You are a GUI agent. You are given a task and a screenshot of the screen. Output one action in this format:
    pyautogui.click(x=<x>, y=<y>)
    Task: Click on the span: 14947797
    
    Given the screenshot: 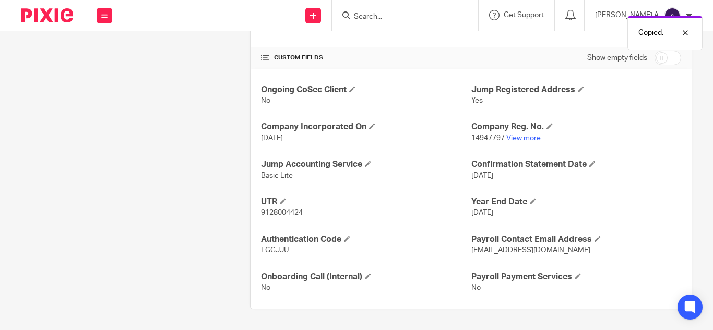 What is the action you would take?
    pyautogui.click(x=488, y=138)
    